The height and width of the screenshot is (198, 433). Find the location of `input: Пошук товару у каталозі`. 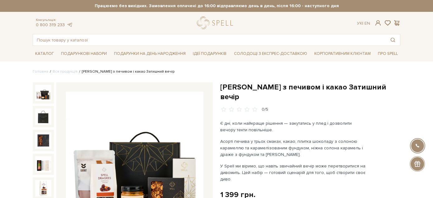

input: Пошук товару у каталозі is located at coordinates (209, 40).